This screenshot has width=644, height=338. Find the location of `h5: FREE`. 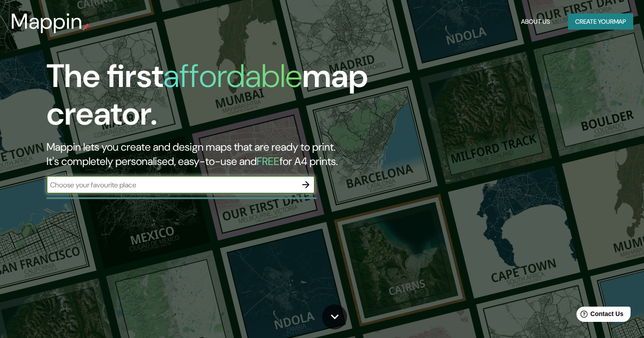

h5: FREE is located at coordinates (268, 161).